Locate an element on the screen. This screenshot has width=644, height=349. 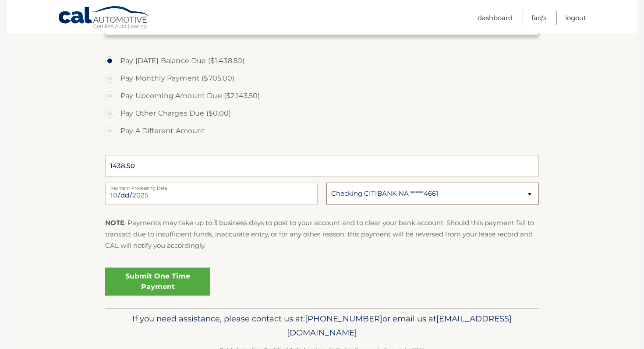
a: Logout is located at coordinates (576, 18).